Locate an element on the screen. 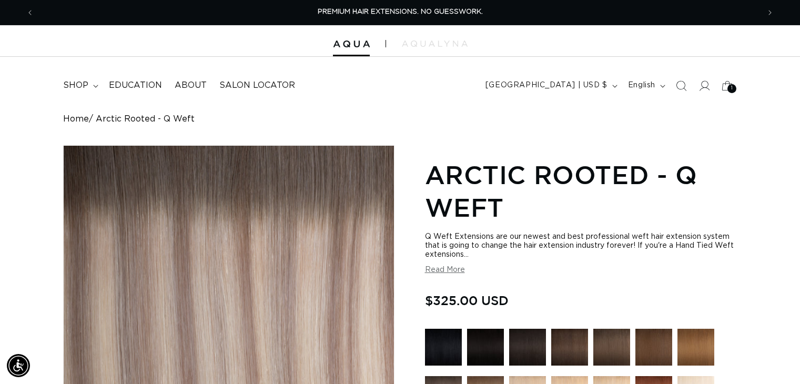  button: Previous announcement is located at coordinates (30, 13).